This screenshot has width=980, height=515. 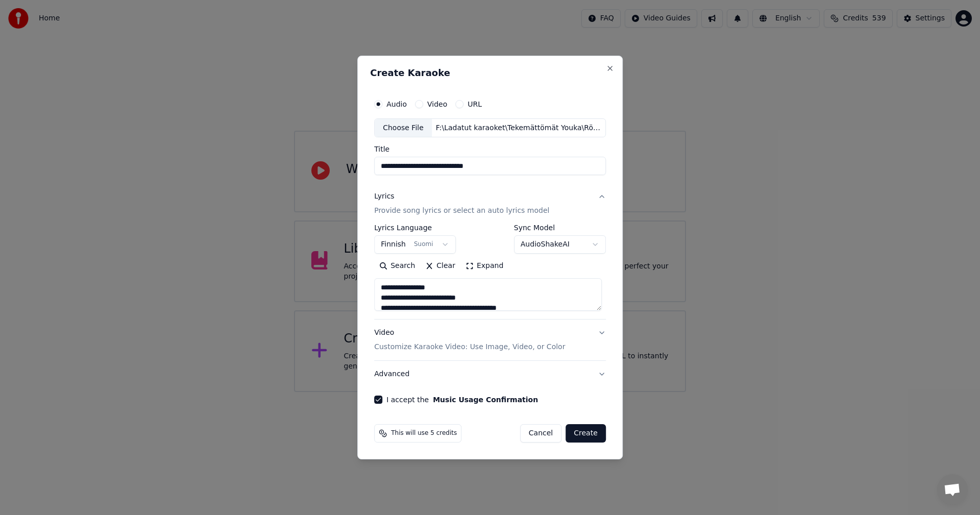 What do you see at coordinates (490, 374) in the screenshot?
I see `button: Advanced` at bounding box center [490, 374].